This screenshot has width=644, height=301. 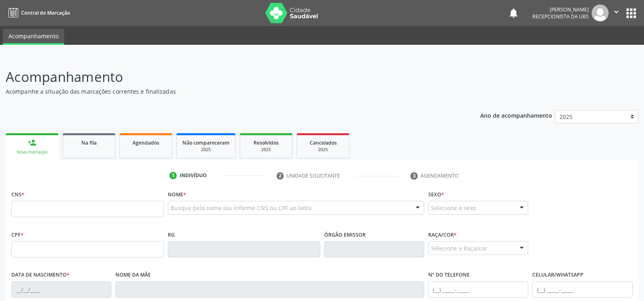 I want to click on p: Acompanhe a situação das marcações correntes e finalizadas, so click(x=227, y=91).